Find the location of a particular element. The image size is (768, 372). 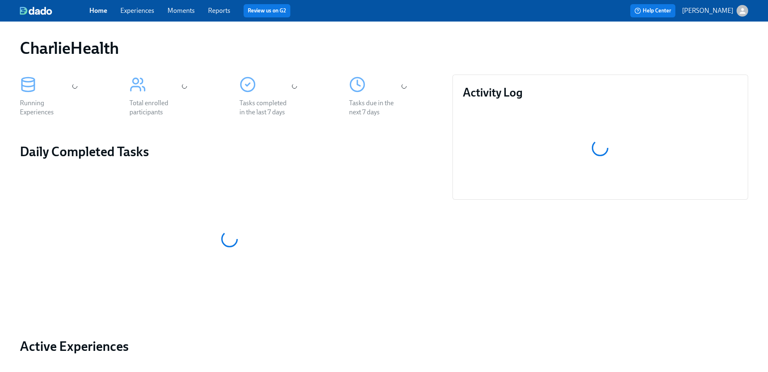

a: Home is located at coordinates (98, 10).